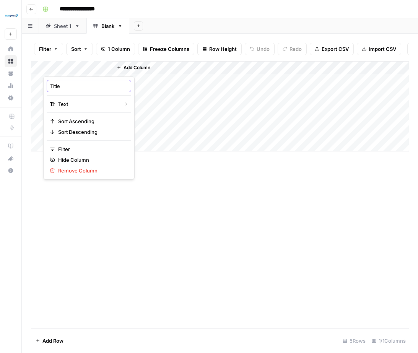 This screenshot has width=418, height=353. Describe the element at coordinates (76, 49) in the screenshot. I see `span: Sort` at that location.